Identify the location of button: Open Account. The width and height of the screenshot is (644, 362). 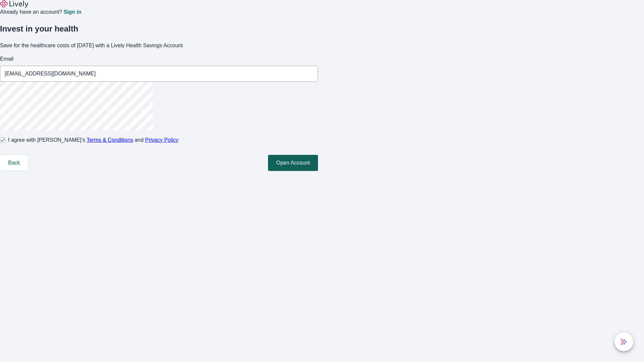
(293, 163).